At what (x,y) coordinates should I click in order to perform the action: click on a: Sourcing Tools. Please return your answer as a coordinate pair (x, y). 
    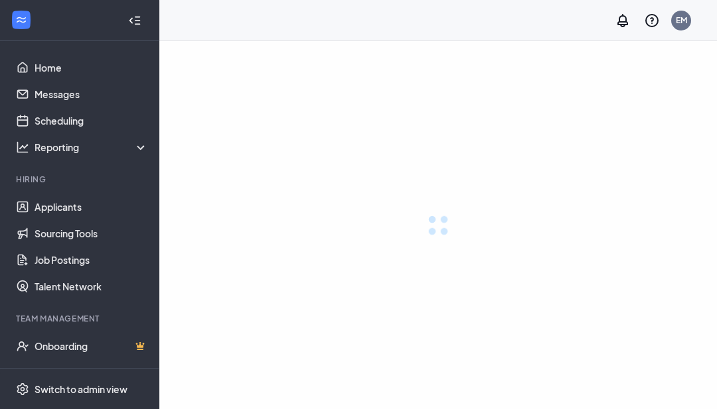
    Looking at the image, I should click on (91, 234).